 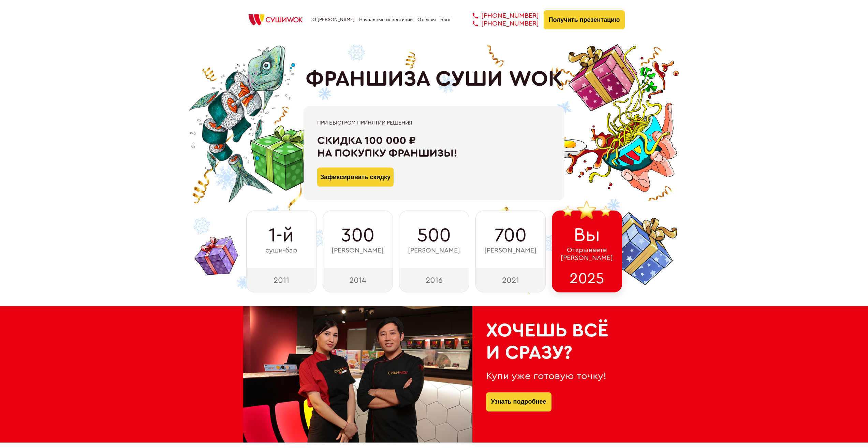 What do you see at coordinates (434, 147) in the screenshot?
I see `div: Скидка 100 000 ₽ на покупку франшизы!` at bounding box center [434, 147].